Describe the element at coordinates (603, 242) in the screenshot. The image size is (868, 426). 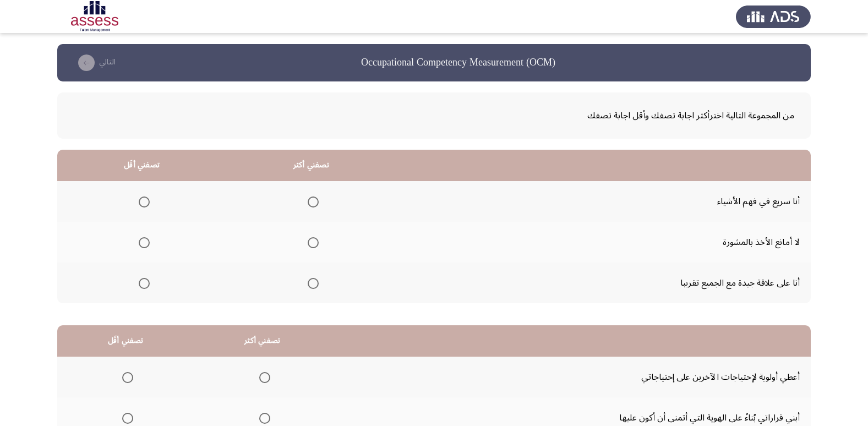
I see `td: لا أمانع الأخذ بالمشورة` at that location.